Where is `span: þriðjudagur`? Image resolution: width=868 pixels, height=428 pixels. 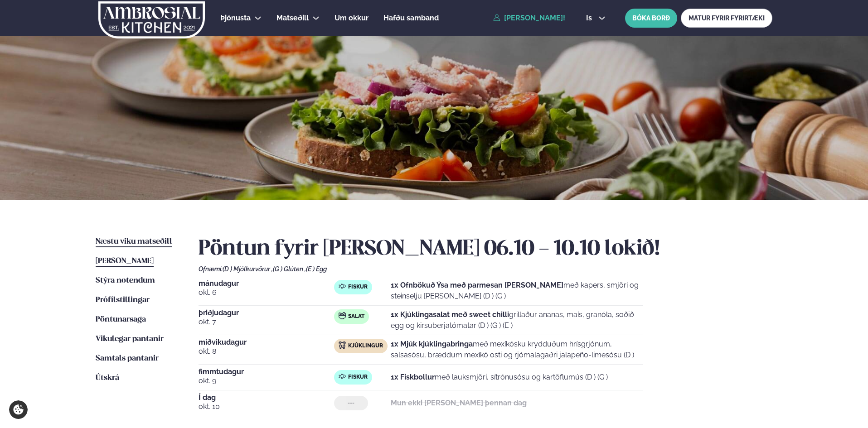
span: þriðjudagur is located at coordinates (266, 313).